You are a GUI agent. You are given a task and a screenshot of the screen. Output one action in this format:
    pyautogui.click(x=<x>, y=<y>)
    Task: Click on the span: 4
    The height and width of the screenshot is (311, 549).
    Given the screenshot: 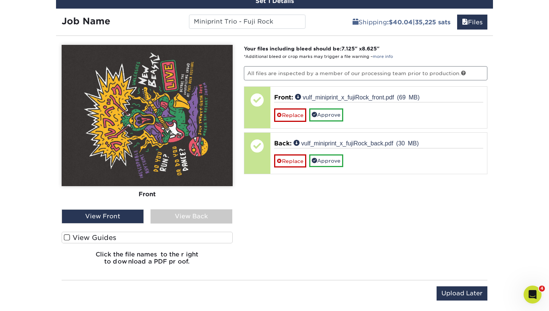 What is the action you would take?
    pyautogui.click(x=542, y=289)
    